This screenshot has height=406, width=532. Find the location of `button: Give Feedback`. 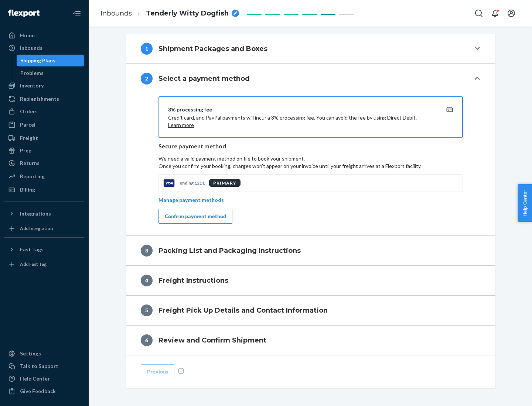

button: Give Feedback is located at coordinates (44, 392).